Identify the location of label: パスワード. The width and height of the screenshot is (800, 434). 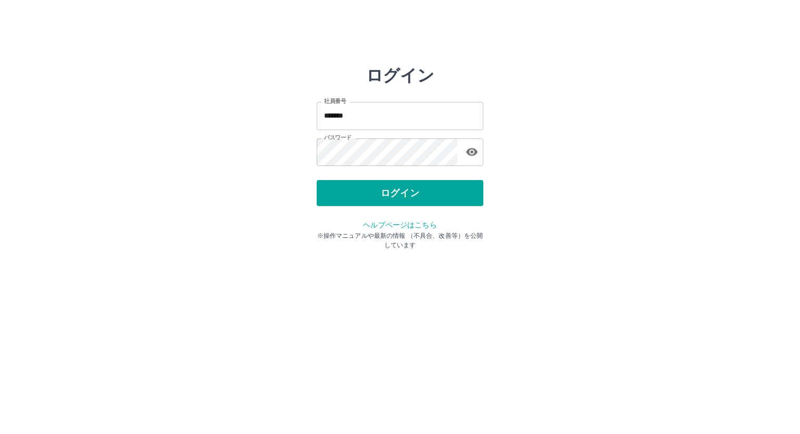
(338, 138).